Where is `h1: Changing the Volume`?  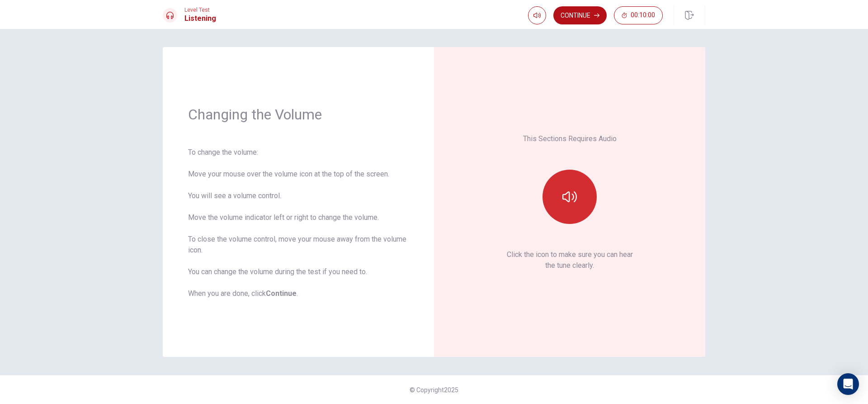
h1: Changing the Volume is located at coordinates (298, 114).